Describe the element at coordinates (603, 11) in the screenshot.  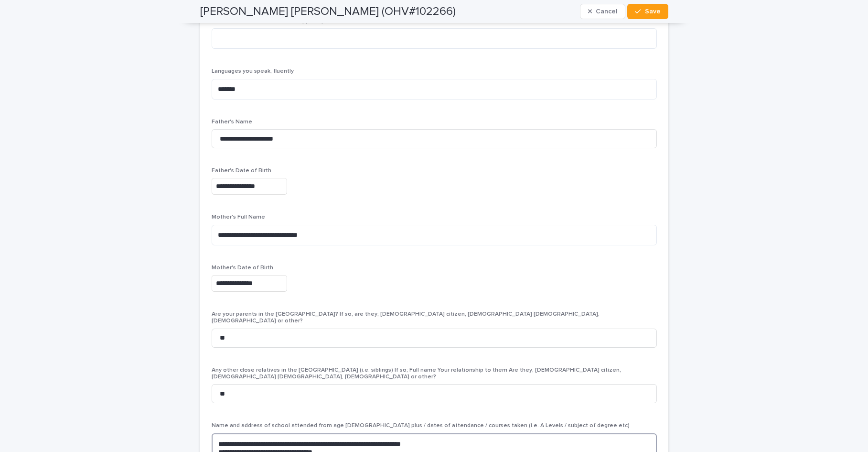
I see `button: Cancel` at that location.